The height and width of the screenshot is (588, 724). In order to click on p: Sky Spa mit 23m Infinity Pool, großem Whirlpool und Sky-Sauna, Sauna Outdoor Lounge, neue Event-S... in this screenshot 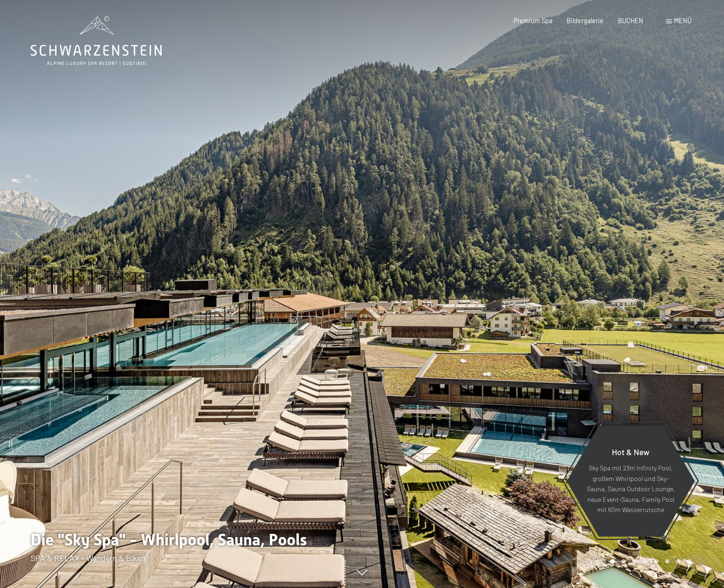, I will do `click(630, 489)`.